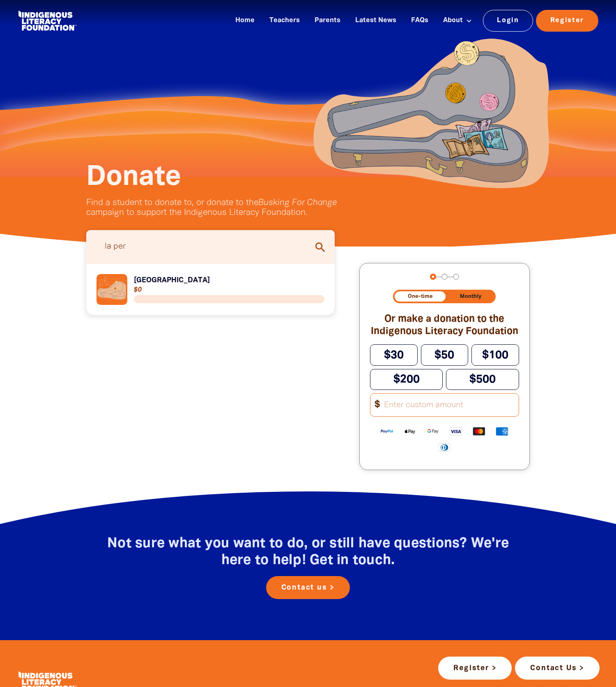  Describe the element at coordinates (410, 431) in the screenshot. I see `img: Apple Pay logo` at that location.